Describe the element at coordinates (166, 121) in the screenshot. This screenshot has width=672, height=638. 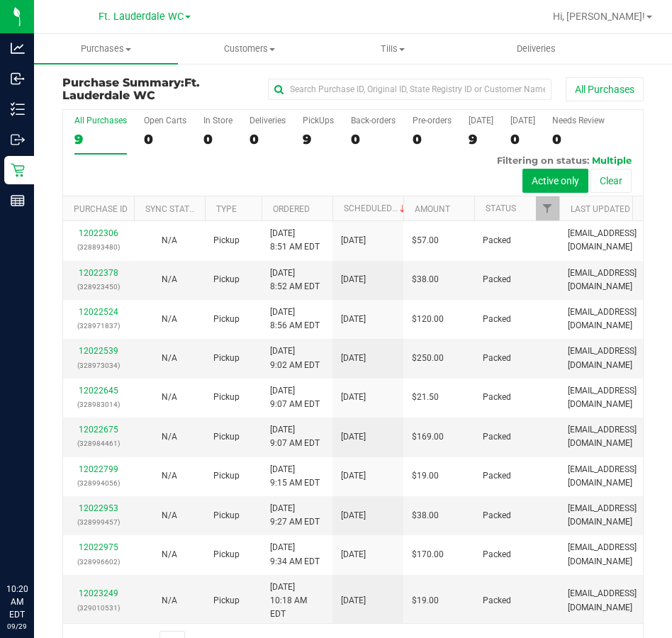
I see `div: Open Carts` at that location.